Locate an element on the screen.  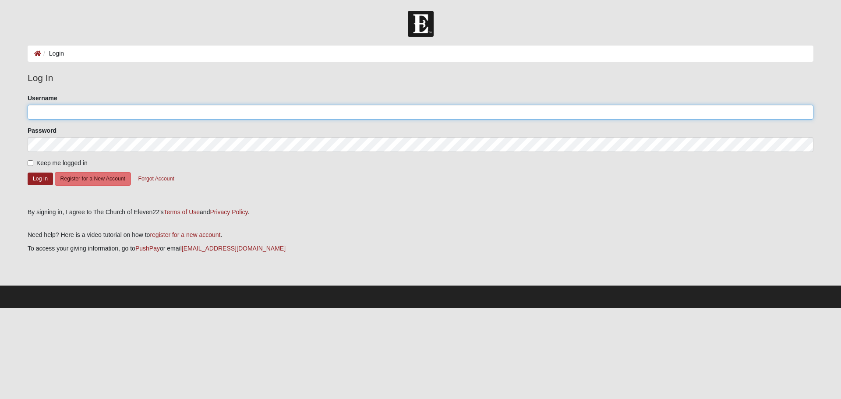
input: Keep me logged in is located at coordinates (30, 163).